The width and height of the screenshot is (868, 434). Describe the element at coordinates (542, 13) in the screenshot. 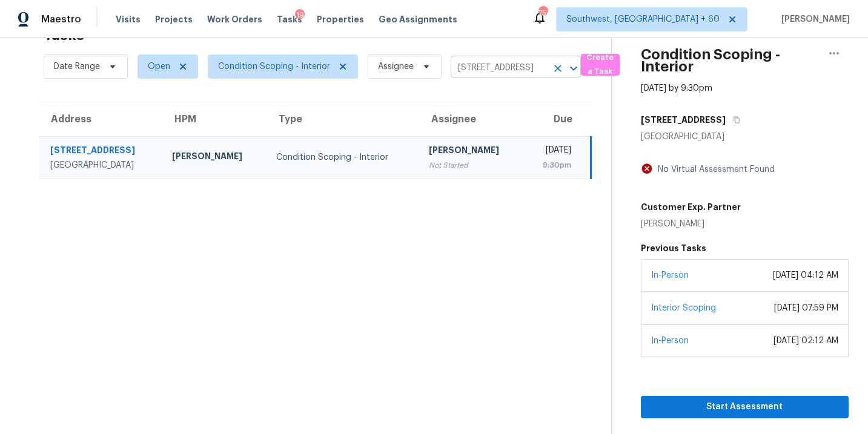

I see `div: 754` at that location.